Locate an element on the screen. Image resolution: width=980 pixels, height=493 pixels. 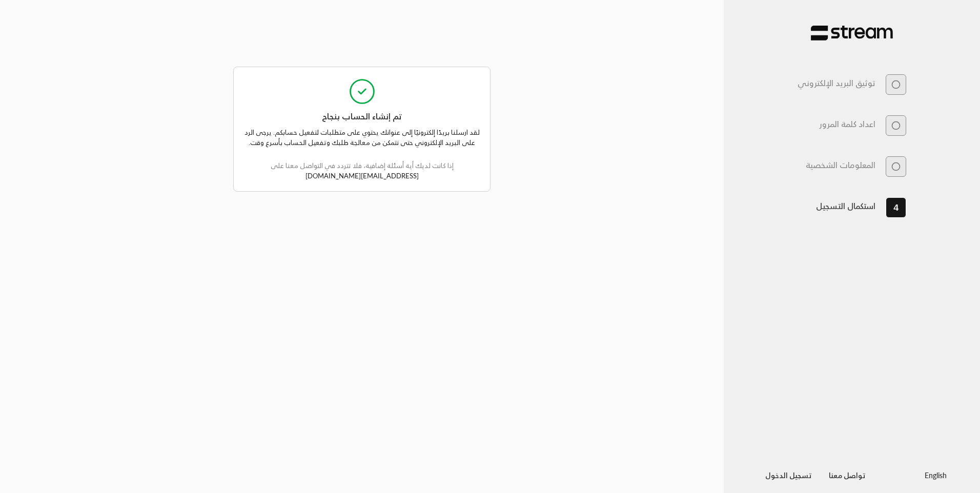
div: إذا كانت لديك أية أسئلة إضافية، فلا تتردد في التواصل معنا على is located at coordinates (362, 164).